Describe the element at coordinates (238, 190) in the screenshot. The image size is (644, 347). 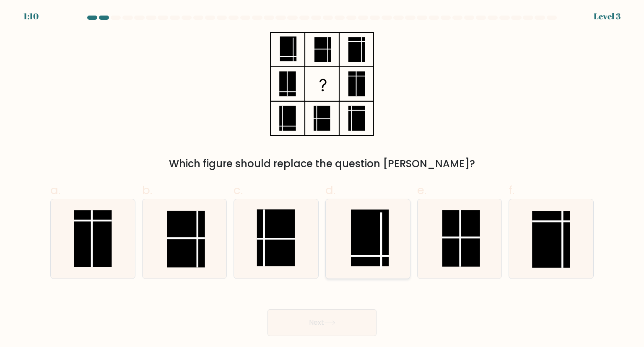
I see `span: c.` at that location.